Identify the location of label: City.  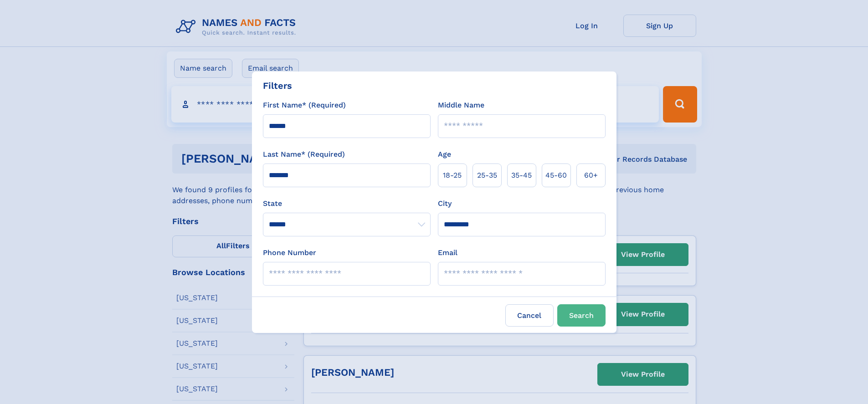
(445, 204).